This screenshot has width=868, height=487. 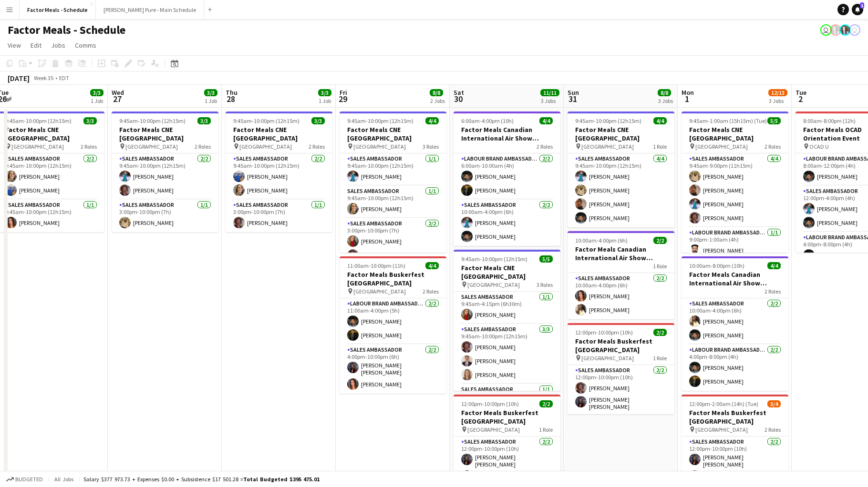 I want to click on a: Comms, so click(x=85, y=45).